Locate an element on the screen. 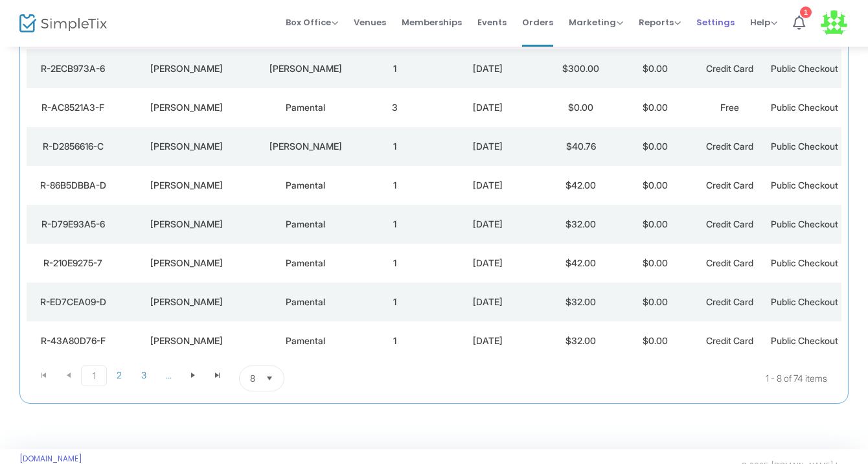  span: Page 2 is located at coordinates (119, 375).